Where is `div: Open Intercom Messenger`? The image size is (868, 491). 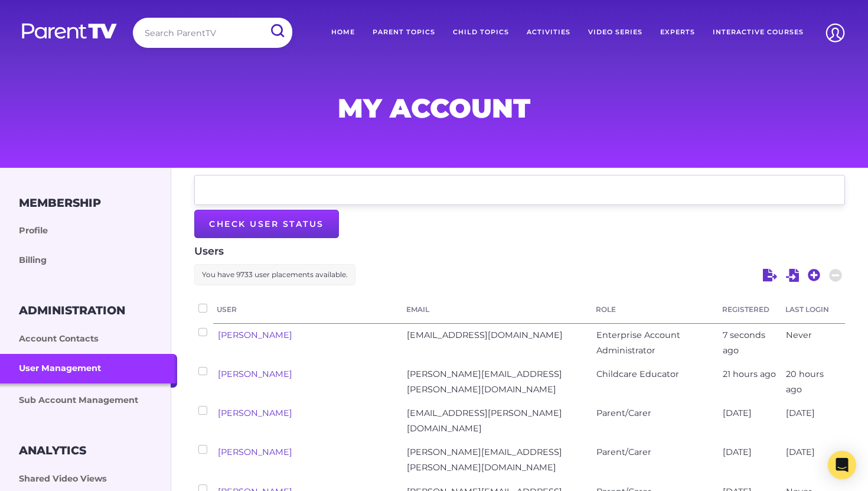
div: Open Intercom Messenger is located at coordinates (842, 465).